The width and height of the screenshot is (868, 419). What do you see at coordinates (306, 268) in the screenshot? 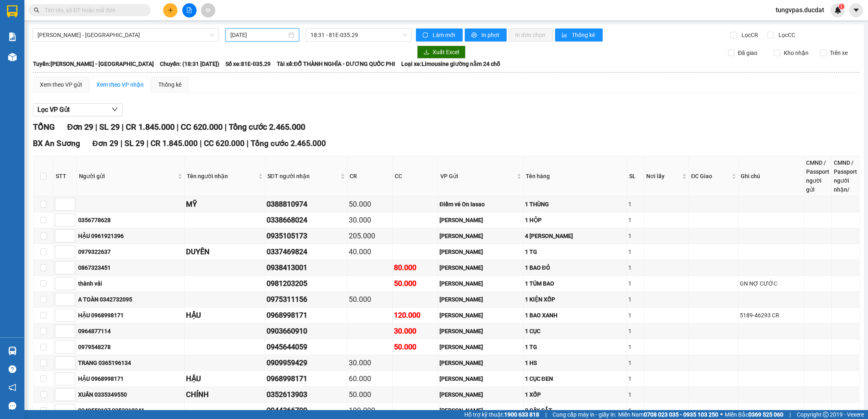
I see `td: 0938413001` at bounding box center [306, 268].